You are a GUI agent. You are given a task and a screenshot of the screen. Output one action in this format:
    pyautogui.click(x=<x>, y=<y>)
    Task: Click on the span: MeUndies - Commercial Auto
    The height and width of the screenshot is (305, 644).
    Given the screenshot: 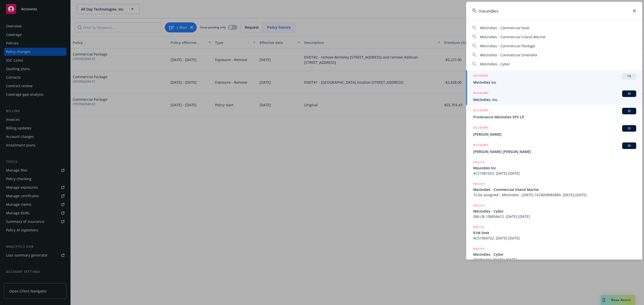 What is the action you would take?
    pyautogui.click(x=504, y=27)
    